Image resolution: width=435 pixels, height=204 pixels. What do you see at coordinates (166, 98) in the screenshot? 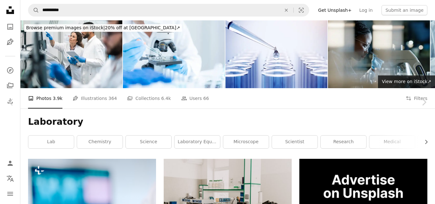
I see `span: 6.4k` at bounding box center [166, 98].